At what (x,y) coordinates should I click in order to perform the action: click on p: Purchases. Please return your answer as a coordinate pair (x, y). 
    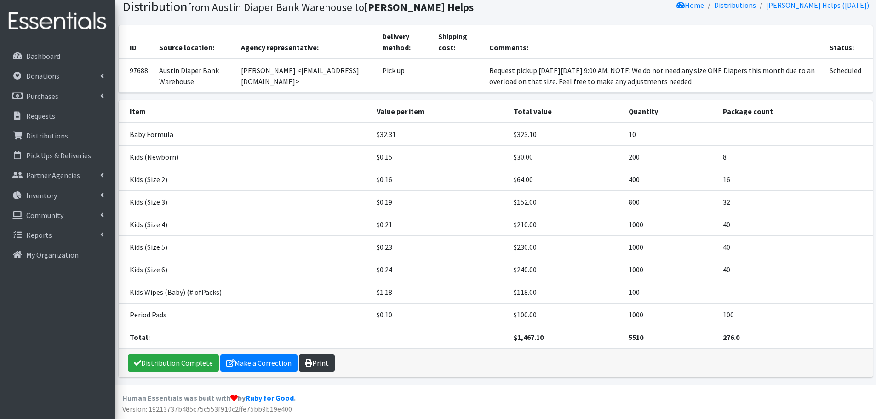
    Looking at the image, I should click on (42, 96).